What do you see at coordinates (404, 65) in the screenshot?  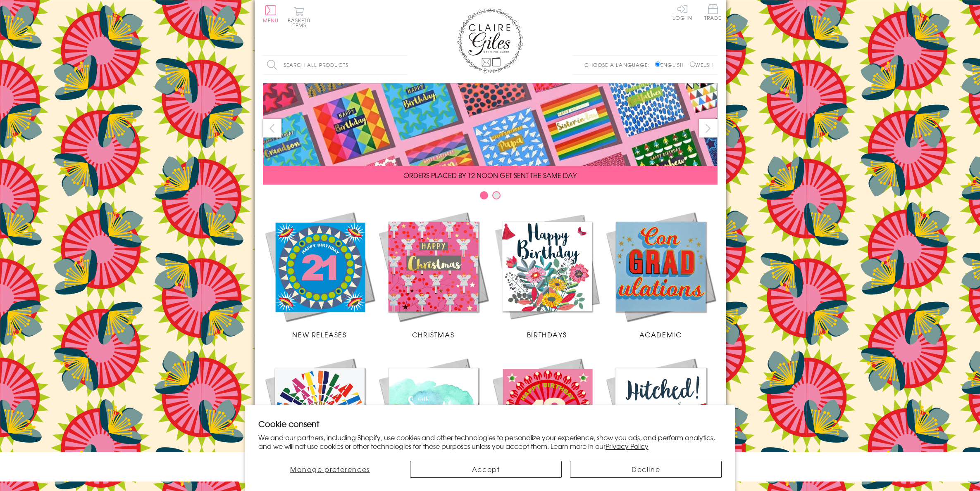 I see `input: Search` at bounding box center [404, 65].